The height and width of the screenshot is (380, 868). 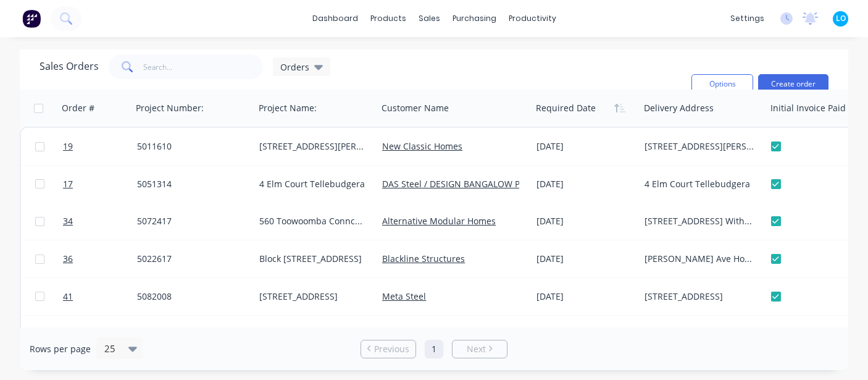 I want to click on a: DAS Steel / DESIGN BANGALOW PTY LTD, so click(x=465, y=183).